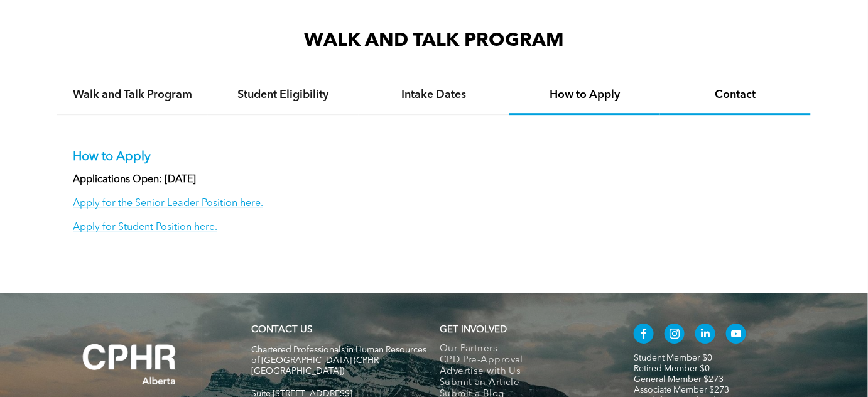 The image size is (868, 397). What do you see at coordinates (673, 358) in the screenshot?
I see `a: Student Member $0` at bounding box center [673, 358].